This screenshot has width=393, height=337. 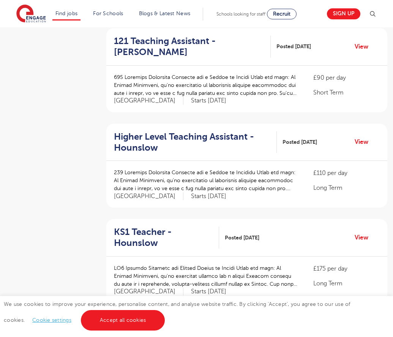 What do you see at coordinates (123, 320) in the screenshot?
I see `a: Accept all cookies` at bounding box center [123, 320].